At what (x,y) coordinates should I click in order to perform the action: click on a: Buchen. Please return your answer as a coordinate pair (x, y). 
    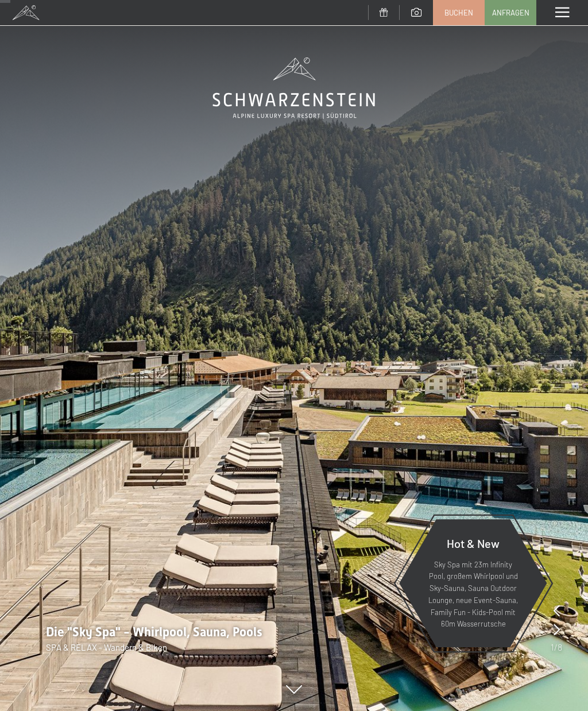
    Looking at the image, I should click on (459, 13).